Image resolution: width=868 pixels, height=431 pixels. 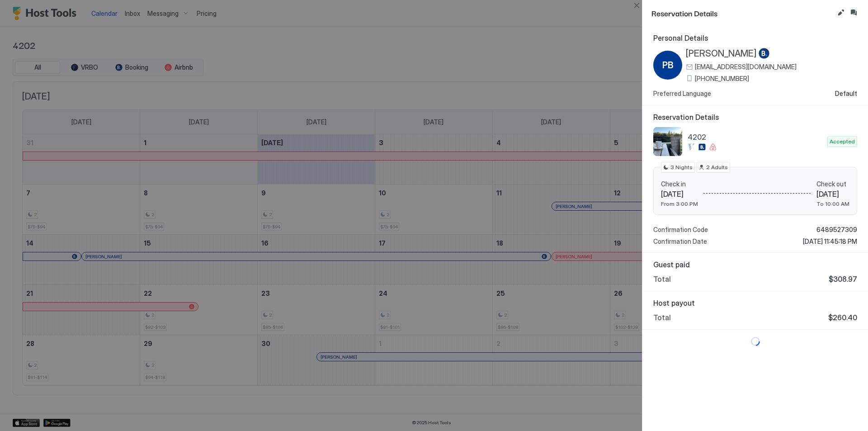 What do you see at coordinates (717, 168) in the screenshot?
I see `span: 2 Adults` at bounding box center [717, 168].